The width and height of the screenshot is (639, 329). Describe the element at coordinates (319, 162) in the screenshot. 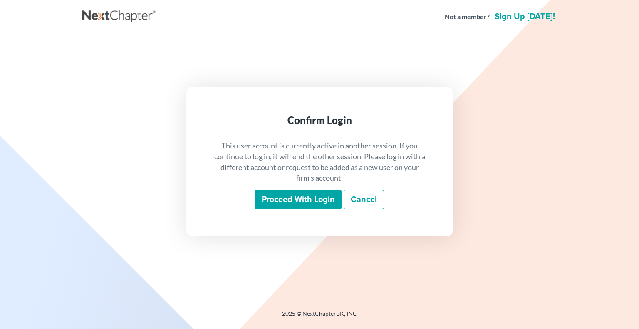

I see `p: This user account is currently active in another session. If you continue to log in, it will end ...` at that location.